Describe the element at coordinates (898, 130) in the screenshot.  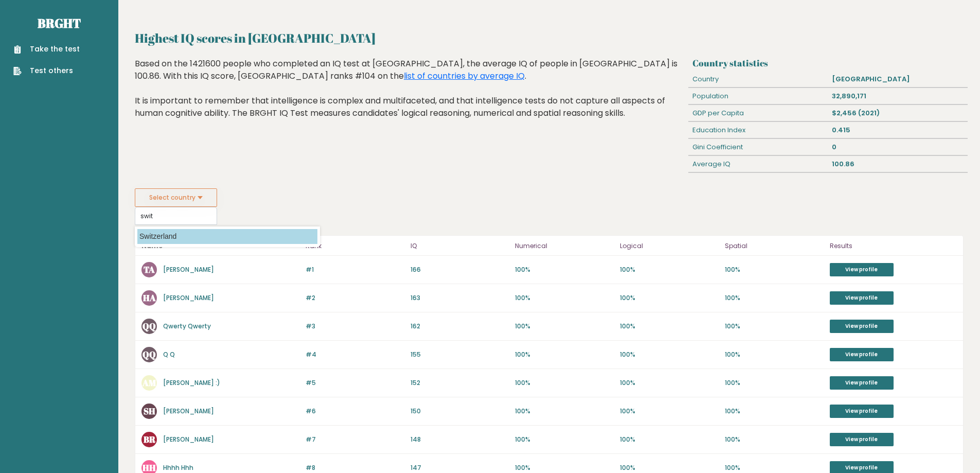
I see `div: 0.415` at that location.